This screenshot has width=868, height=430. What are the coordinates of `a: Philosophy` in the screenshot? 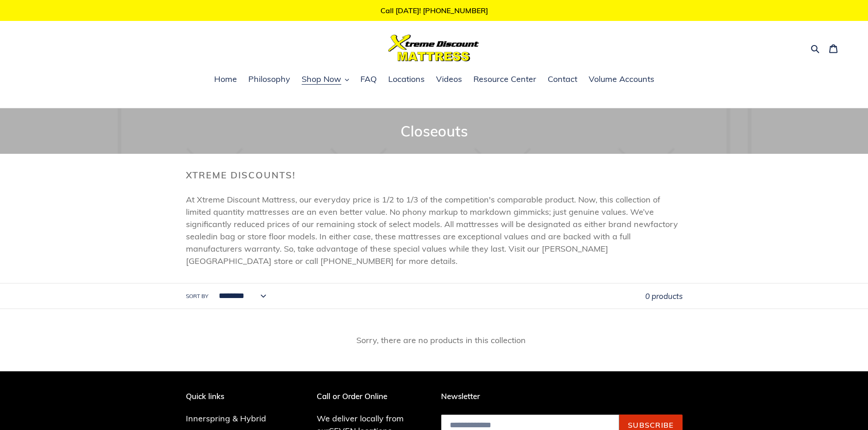 It's located at (269, 80).